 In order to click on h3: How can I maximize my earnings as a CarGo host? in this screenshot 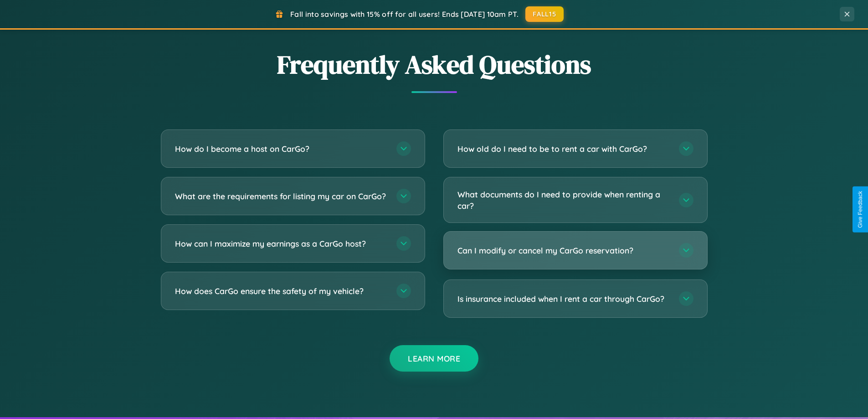, I will do `click(281, 243)`.